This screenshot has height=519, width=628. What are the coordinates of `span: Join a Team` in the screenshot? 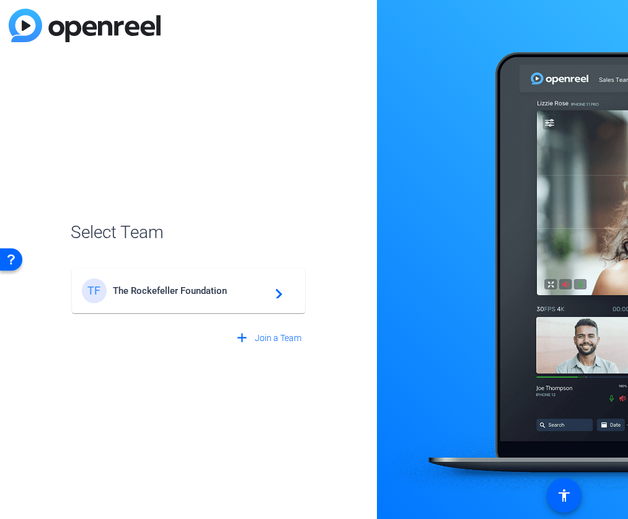 It's located at (278, 338).